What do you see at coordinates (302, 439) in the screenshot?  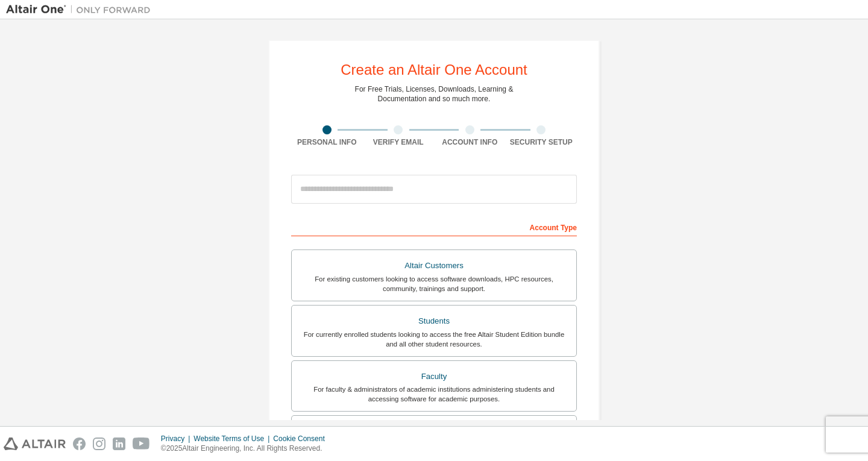 I see `div: Cookie Consent` at bounding box center [302, 439].